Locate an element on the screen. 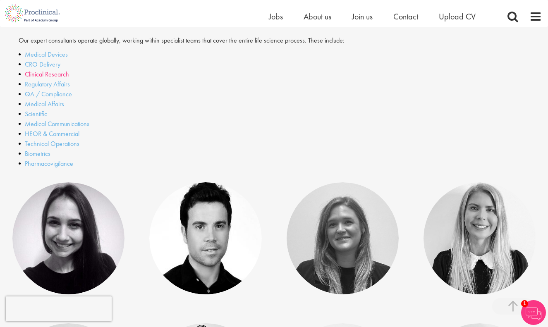  a: HEOR & Commercial is located at coordinates (52, 134).